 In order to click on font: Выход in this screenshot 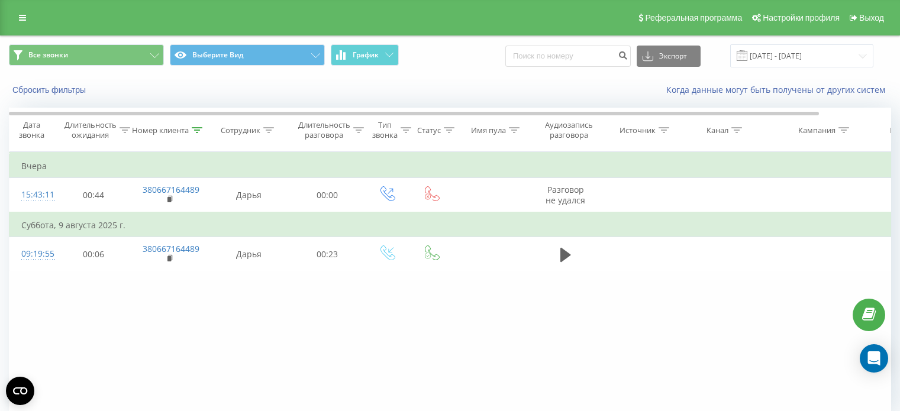, I will do `click(871, 18)`.